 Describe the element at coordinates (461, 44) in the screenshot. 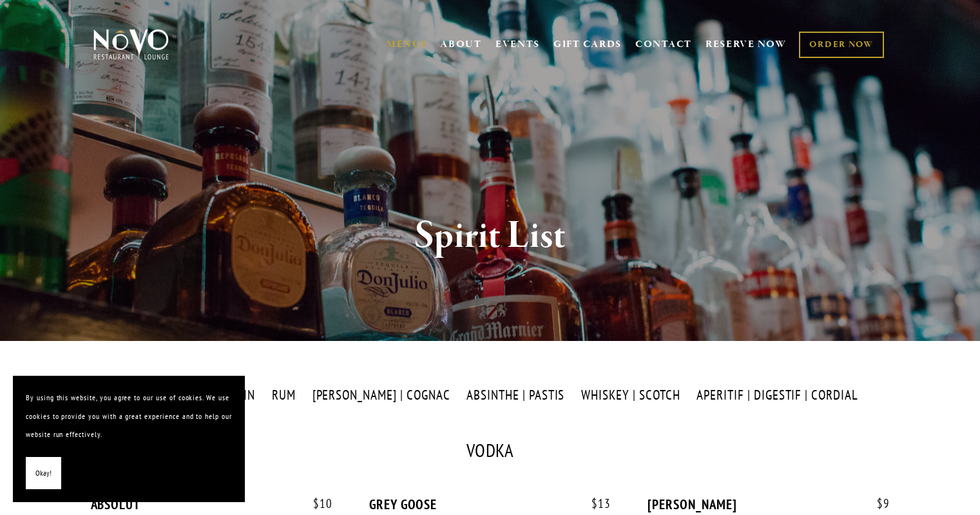

I see `a: ABOUT` at that location.